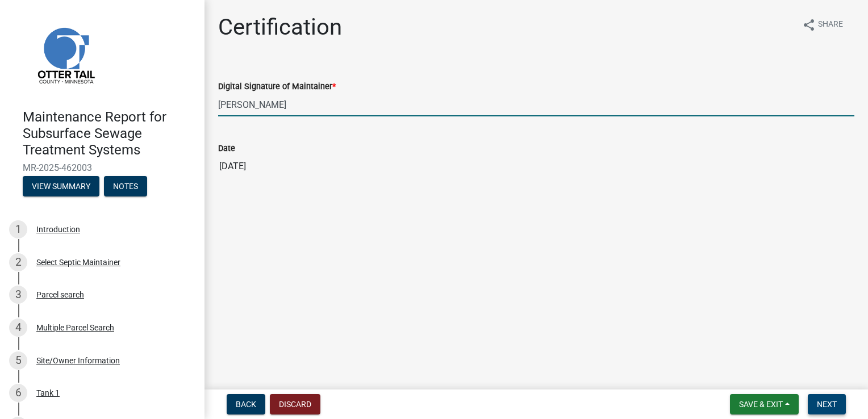  I want to click on span: MR-2025-462003, so click(102, 168).